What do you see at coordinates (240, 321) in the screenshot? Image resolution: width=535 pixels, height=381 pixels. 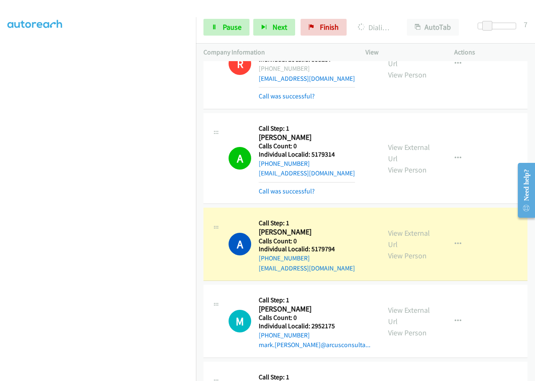 I see `h1: M` at bounding box center [240, 321].